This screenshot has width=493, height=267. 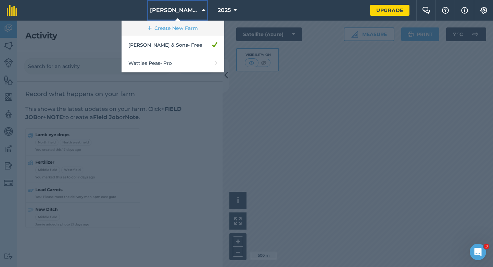 What do you see at coordinates (12, 10) in the screenshot?
I see `img: fieldmargin Logo` at bounding box center [12, 10].